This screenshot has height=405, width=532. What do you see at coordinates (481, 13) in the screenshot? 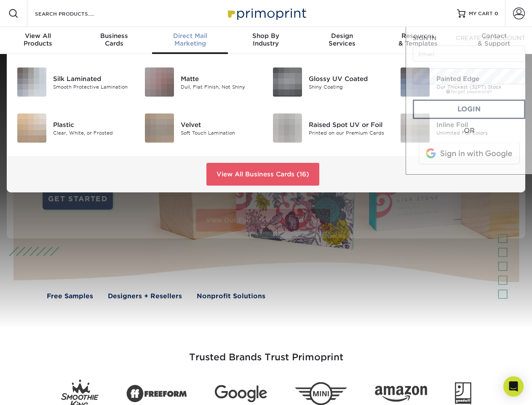
I see `span: MY CART` at bounding box center [481, 13].